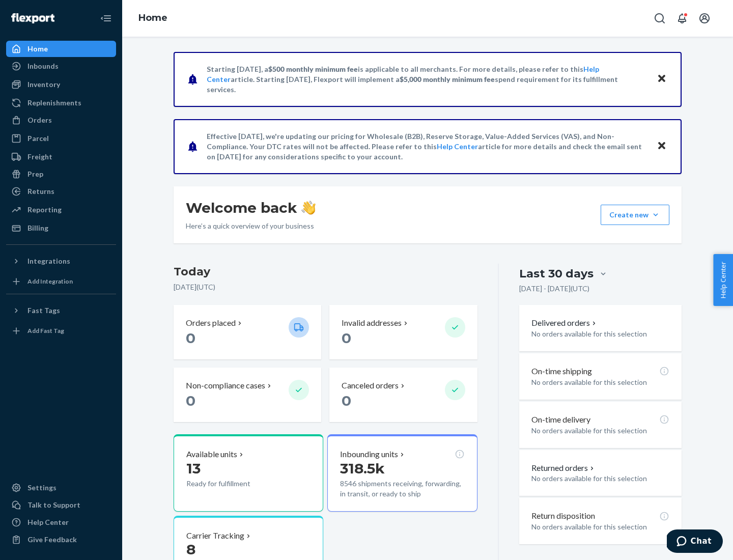 The width and height of the screenshot is (733, 560). I want to click on button: Open Search Box, so click(659, 19).